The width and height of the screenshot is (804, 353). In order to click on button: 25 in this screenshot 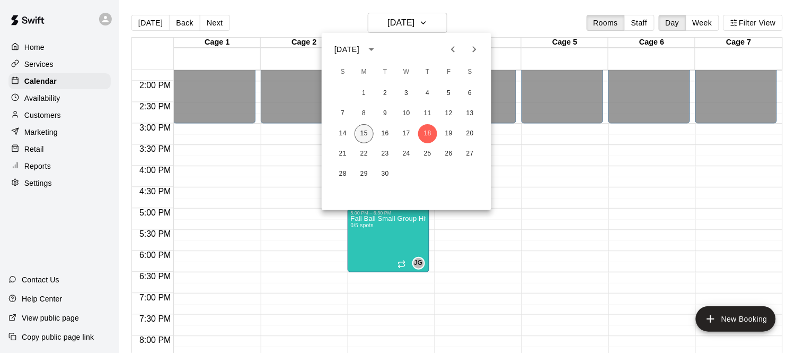, I will do `click(428, 154)`.